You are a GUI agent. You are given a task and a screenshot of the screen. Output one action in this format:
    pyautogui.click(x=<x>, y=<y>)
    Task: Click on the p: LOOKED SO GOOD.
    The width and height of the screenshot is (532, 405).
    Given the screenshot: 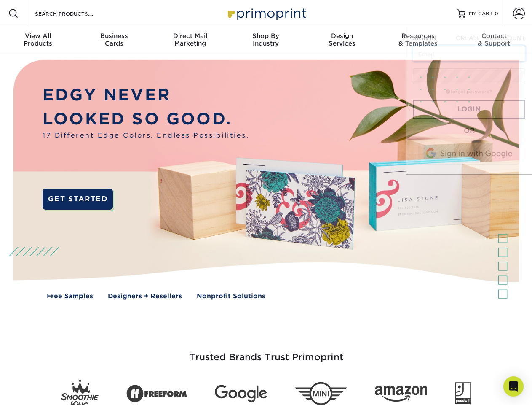 What is the action you would take?
    pyautogui.click(x=146, y=119)
    